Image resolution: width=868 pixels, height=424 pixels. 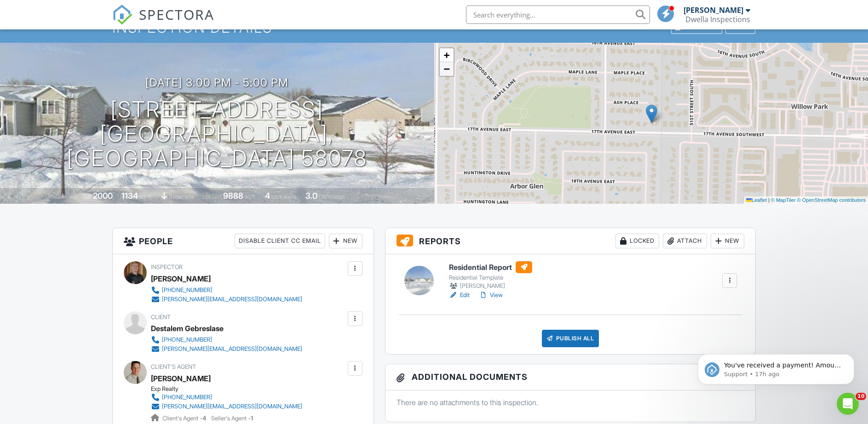 What do you see at coordinates (173, 366) in the screenshot?
I see `span: Client's Agent` at bounding box center [173, 366].